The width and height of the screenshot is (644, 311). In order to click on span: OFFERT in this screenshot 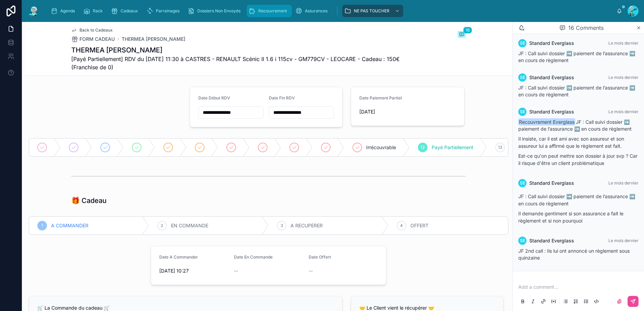, I will do `click(419, 226)`.